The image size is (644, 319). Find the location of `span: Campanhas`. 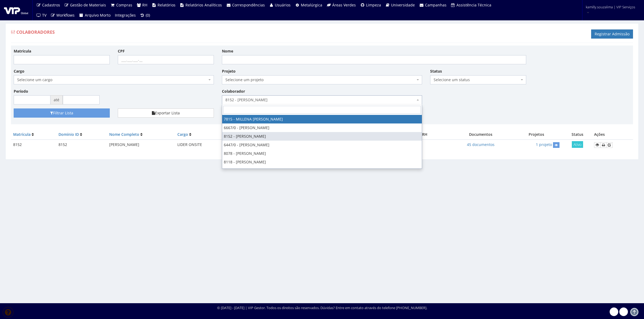

span: Campanhas is located at coordinates (436, 5).